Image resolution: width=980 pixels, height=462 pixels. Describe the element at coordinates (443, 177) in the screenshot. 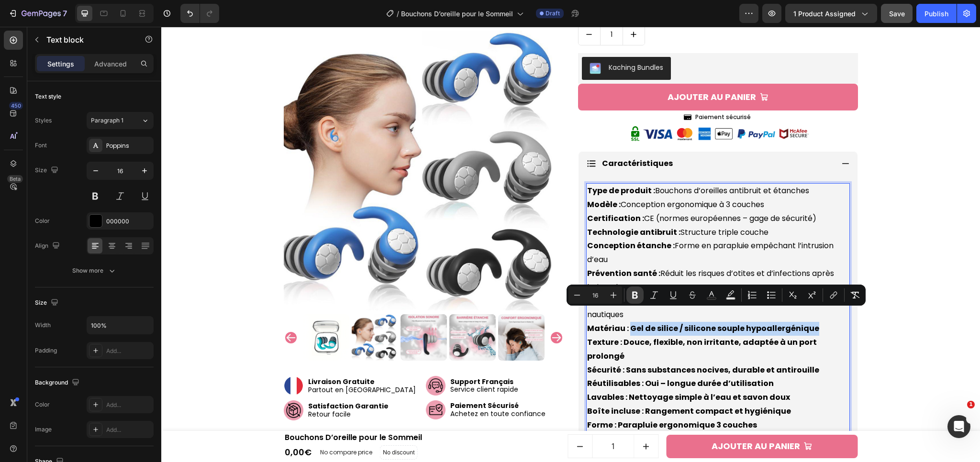

I see `strong: Modèle :` at that location.